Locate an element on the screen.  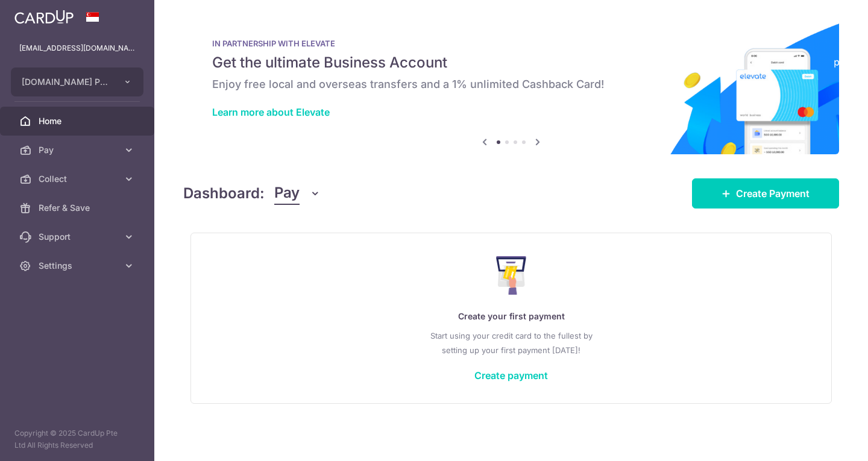
span: Settings is located at coordinates (78, 266).